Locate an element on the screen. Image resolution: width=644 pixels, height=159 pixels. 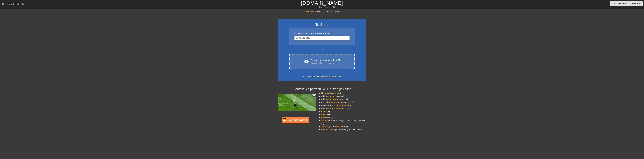
div: First time? is located at coordinates (322, 77).